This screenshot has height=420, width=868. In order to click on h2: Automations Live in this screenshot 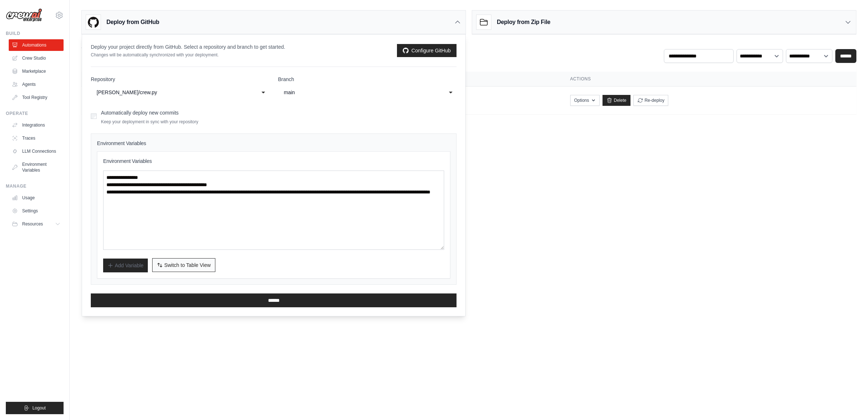, I will do `click(162, 45)`.